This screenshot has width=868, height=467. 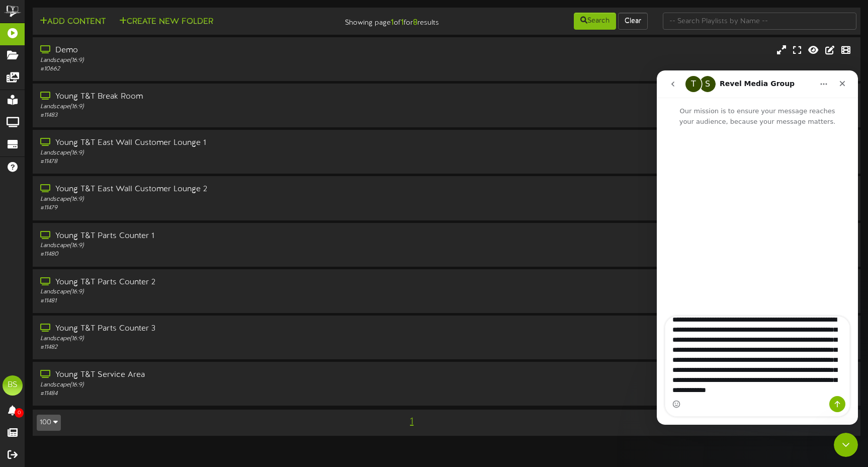 I want to click on div: Young T&T Break Room, so click(x=205, y=96).